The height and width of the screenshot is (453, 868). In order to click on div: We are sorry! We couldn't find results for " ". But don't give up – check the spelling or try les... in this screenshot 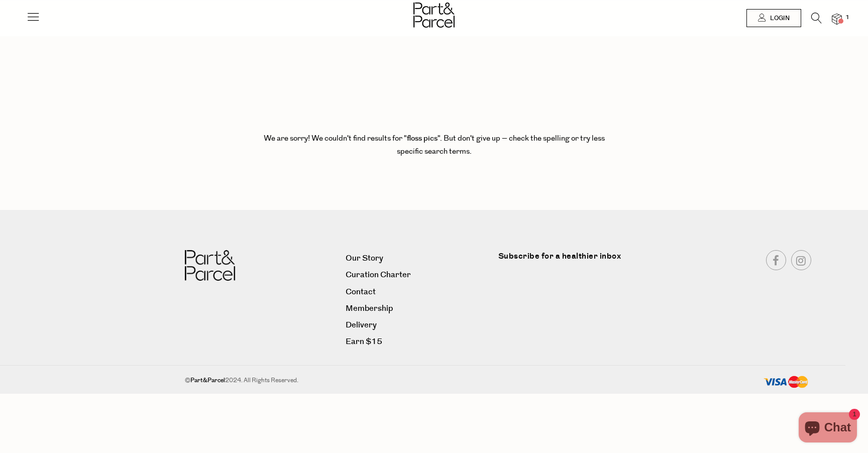, I will do `click(434, 140)`.